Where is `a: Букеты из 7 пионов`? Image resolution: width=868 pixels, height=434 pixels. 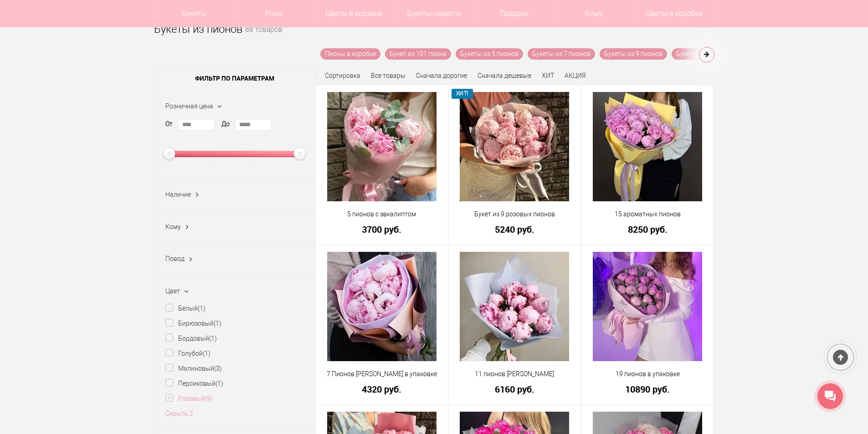
a: Букеты из 7 пионов is located at coordinates (562, 54).